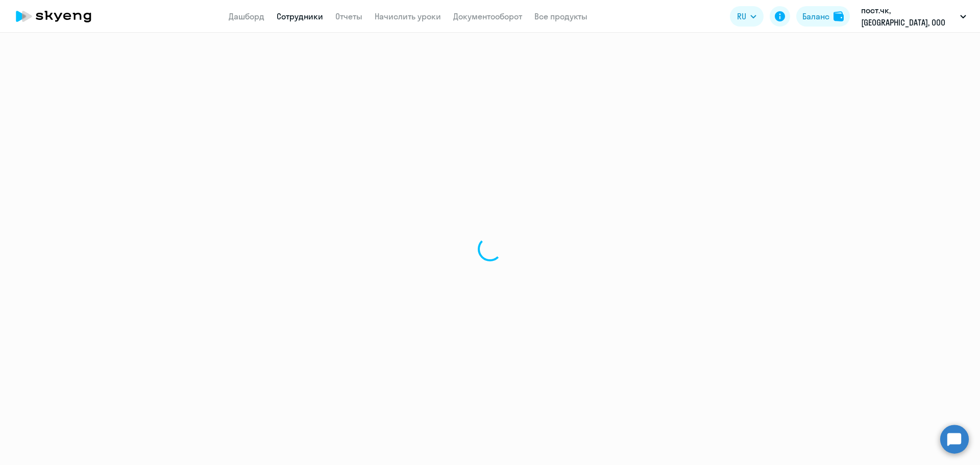 Image resolution: width=980 pixels, height=465 pixels. I want to click on div: Баланс, so click(816, 16).